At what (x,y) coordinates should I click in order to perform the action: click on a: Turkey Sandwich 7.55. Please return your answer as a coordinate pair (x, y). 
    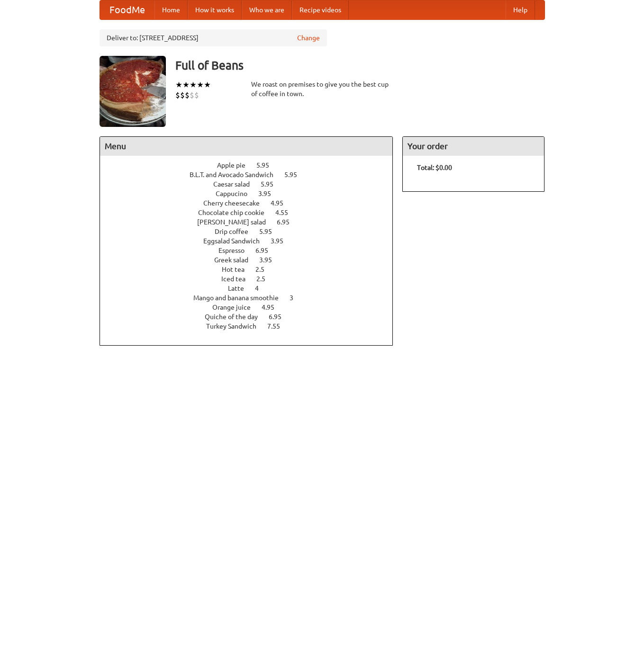
    Looking at the image, I should click on (251, 326).